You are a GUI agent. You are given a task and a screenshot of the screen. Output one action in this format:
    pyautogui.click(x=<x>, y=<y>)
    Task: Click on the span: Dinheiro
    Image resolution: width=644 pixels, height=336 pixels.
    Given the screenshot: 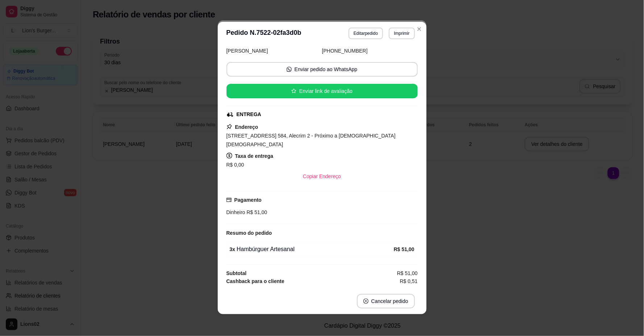 What is the action you would take?
    pyautogui.click(x=236, y=212)
    